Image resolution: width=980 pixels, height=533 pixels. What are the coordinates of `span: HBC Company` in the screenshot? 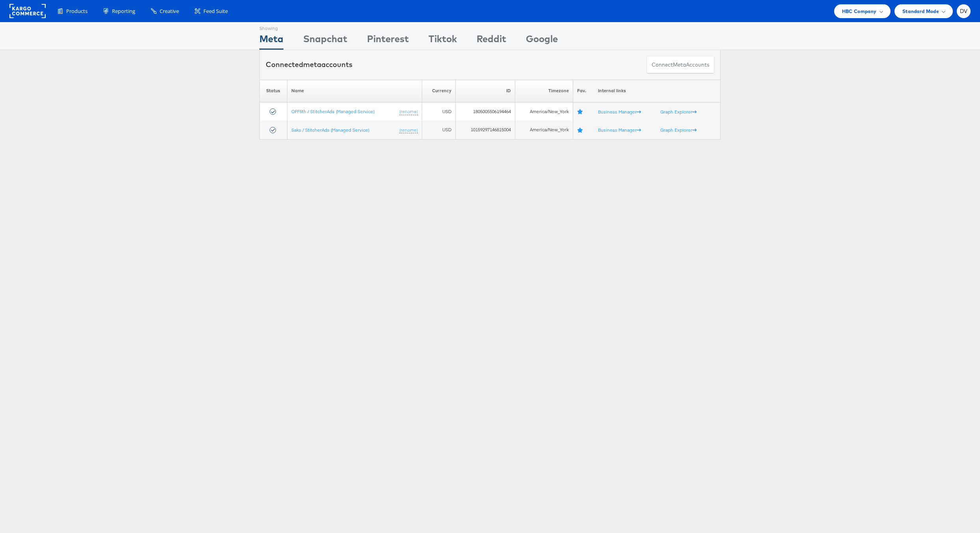 It's located at (859, 11).